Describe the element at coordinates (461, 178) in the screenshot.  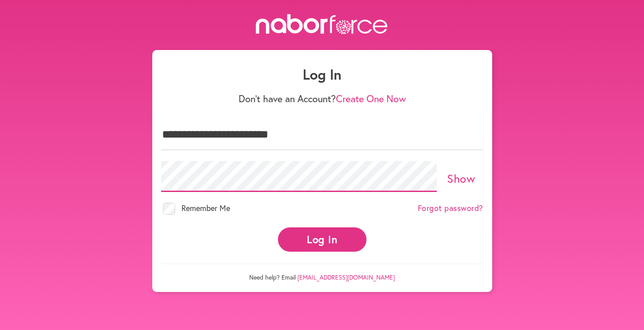
I see `a: Show` at that location.